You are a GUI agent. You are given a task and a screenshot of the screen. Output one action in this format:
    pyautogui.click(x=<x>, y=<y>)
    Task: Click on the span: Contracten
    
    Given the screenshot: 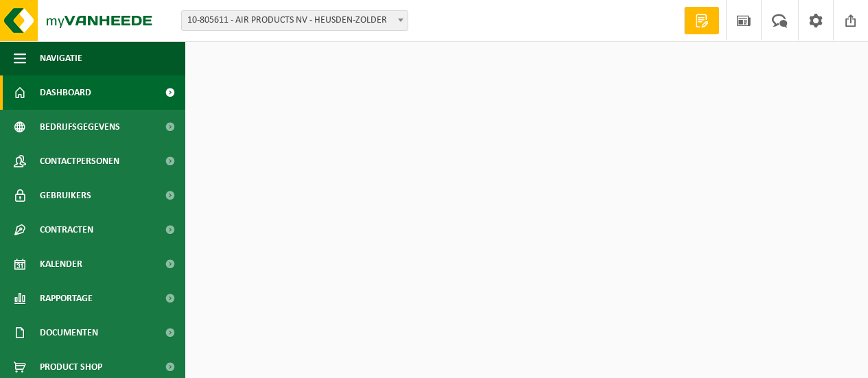 What is the action you would take?
    pyautogui.click(x=66, y=230)
    